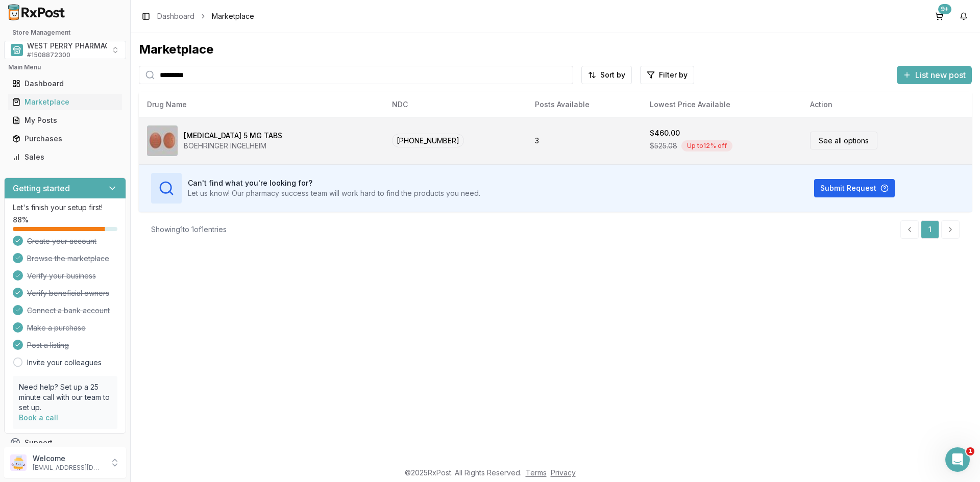  What do you see at coordinates (612, 75) in the screenshot?
I see `span: Sort by` at bounding box center [612, 75].